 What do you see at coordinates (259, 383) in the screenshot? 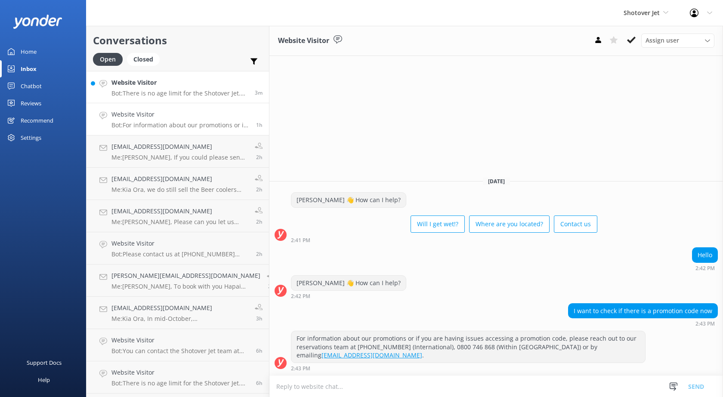
I see `span: Aug 31 2025 09:34am (UTC +12:00) Pacific/Auckland` at bounding box center [259, 383].